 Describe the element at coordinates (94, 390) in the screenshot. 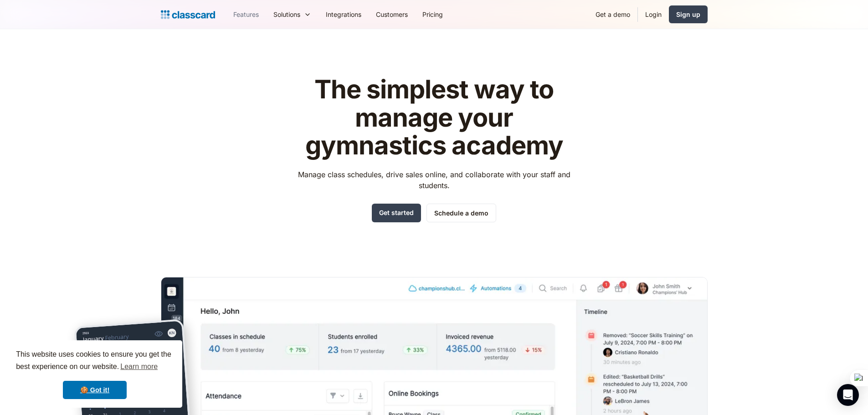

I see `a: dismiss cookie message` at that location.